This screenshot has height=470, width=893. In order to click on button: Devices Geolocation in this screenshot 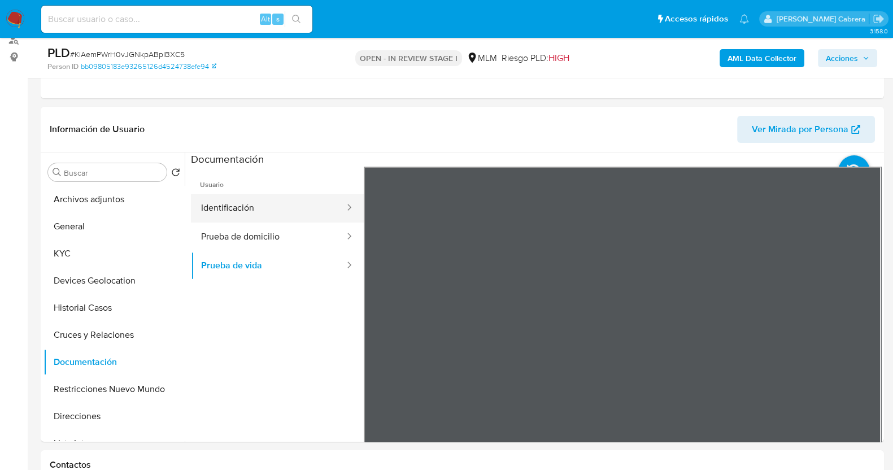, I will do `click(114, 281)`.